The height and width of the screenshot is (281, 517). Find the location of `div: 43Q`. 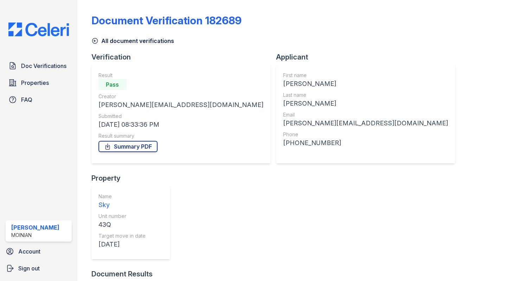

div: 43Q is located at coordinates (122, 224).